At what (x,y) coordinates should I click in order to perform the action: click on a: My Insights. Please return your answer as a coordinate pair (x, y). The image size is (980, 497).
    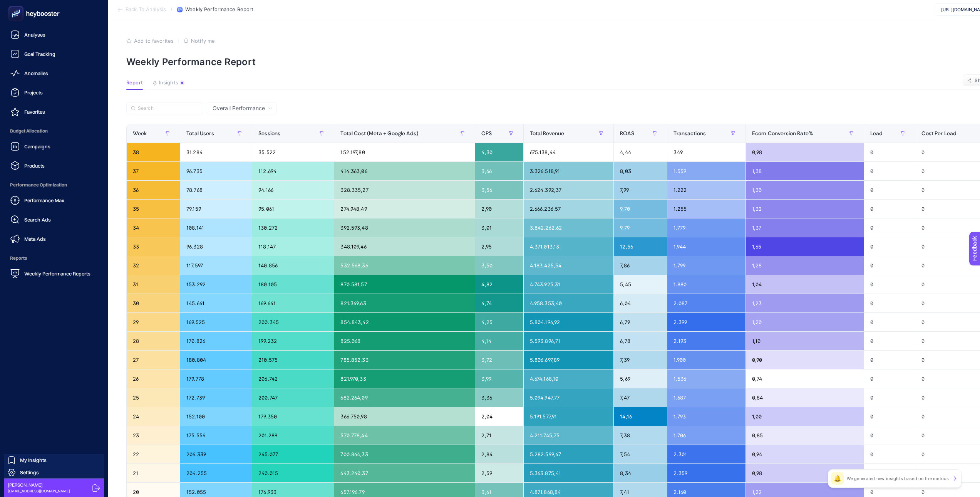
    Looking at the image, I should click on (53, 460).